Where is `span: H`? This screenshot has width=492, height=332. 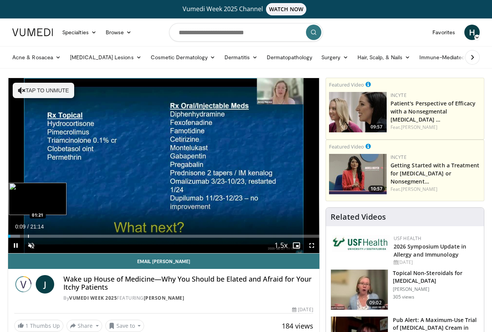 span: H is located at coordinates (472, 32).